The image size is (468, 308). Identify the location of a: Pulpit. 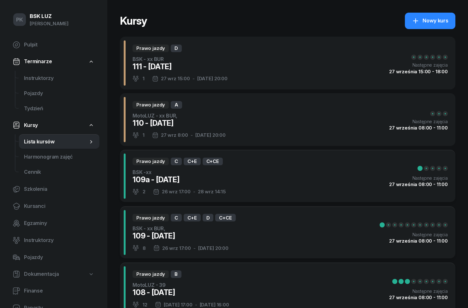
(53, 45).